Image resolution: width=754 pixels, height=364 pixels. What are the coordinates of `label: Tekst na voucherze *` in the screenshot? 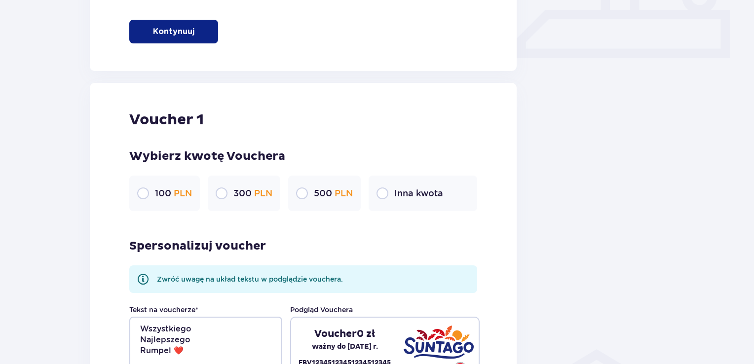 It's located at (164, 310).